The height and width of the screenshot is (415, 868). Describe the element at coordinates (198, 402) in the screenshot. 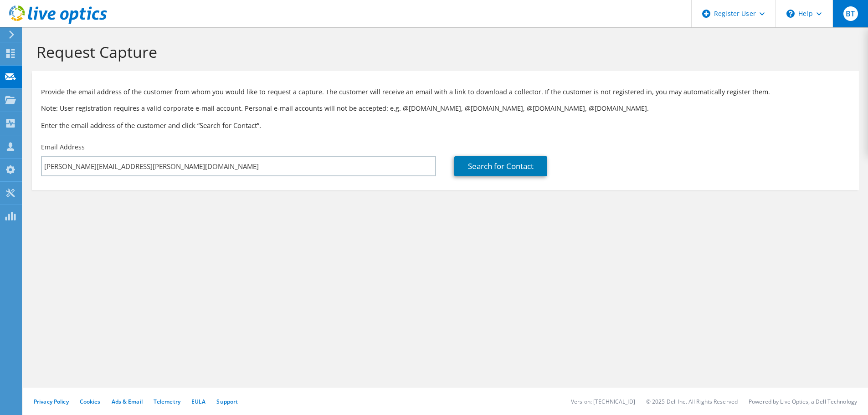

I see `a: EULA` at that location.